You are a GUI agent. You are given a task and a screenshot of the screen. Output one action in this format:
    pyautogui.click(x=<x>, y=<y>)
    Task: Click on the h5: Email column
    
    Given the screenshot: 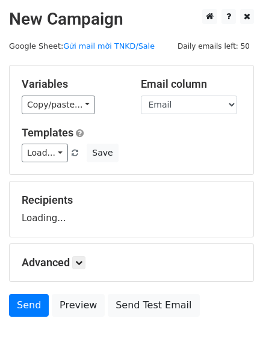 What is the action you would take?
    pyautogui.click(x=191, y=84)
    